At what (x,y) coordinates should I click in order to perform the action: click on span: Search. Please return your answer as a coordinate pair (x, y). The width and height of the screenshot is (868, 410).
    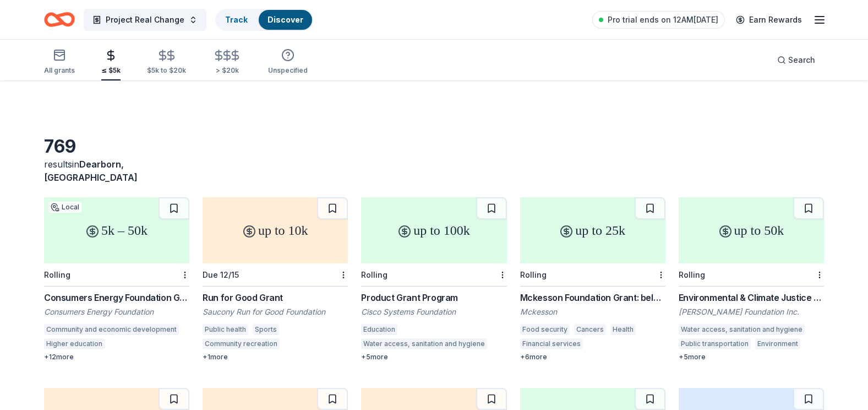
    Looking at the image, I should click on (801, 60).